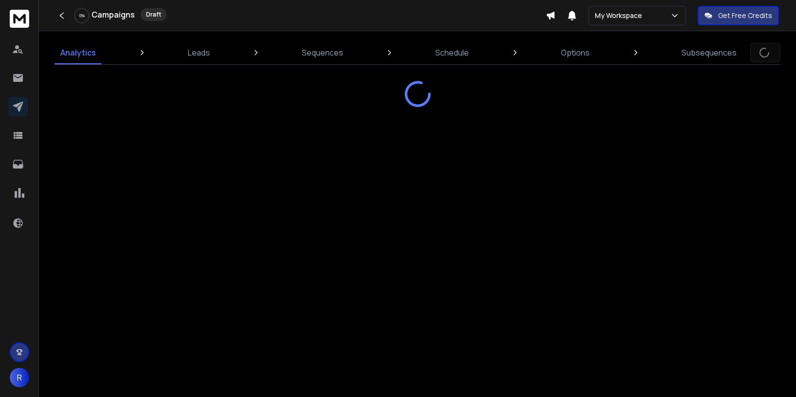 Image resolution: width=796 pixels, height=397 pixels. I want to click on p: Analytics, so click(78, 53).